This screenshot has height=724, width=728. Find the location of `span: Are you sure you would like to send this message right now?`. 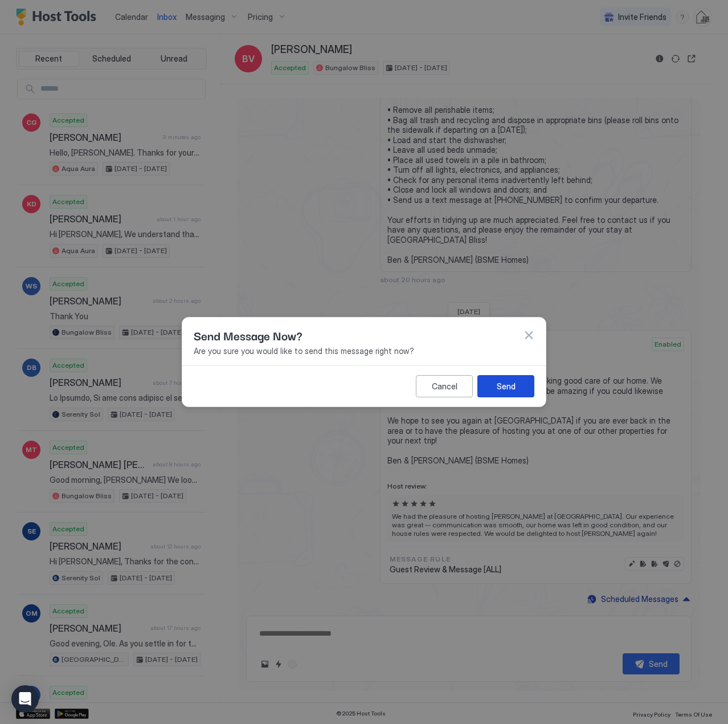

span: Are you sure you would like to send this message right now? is located at coordinates (364, 351).